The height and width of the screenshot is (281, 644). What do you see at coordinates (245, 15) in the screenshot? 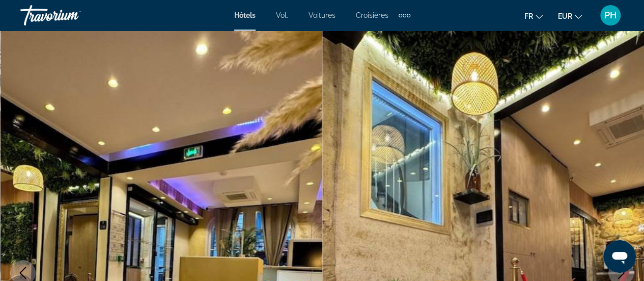
I see `font: Hôtels` at bounding box center [245, 15].